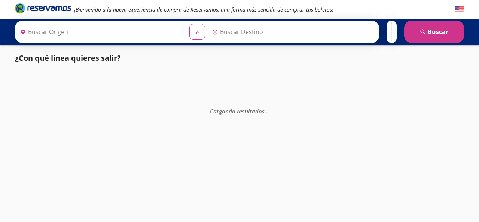  What do you see at coordinates (43, 8) in the screenshot?
I see `i: Brand Logo` at bounding box center [43, 8].